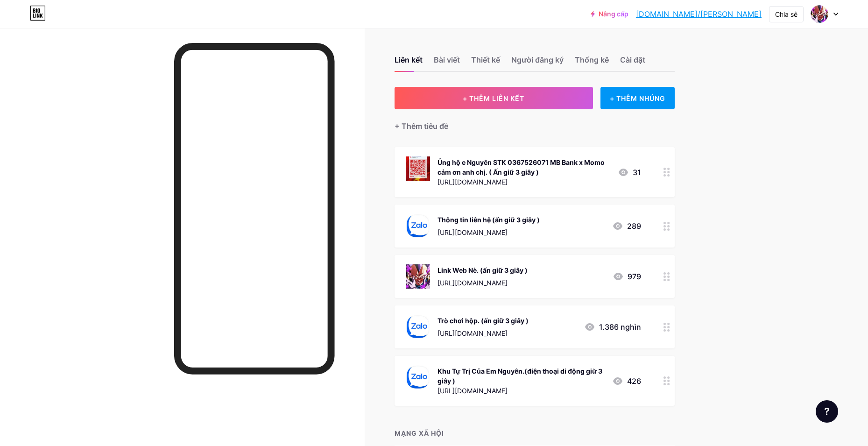  What do you see at coordinates (409, 60) in the screenshot?
I see `font: Liên kết` at bounding box center [409, 60].